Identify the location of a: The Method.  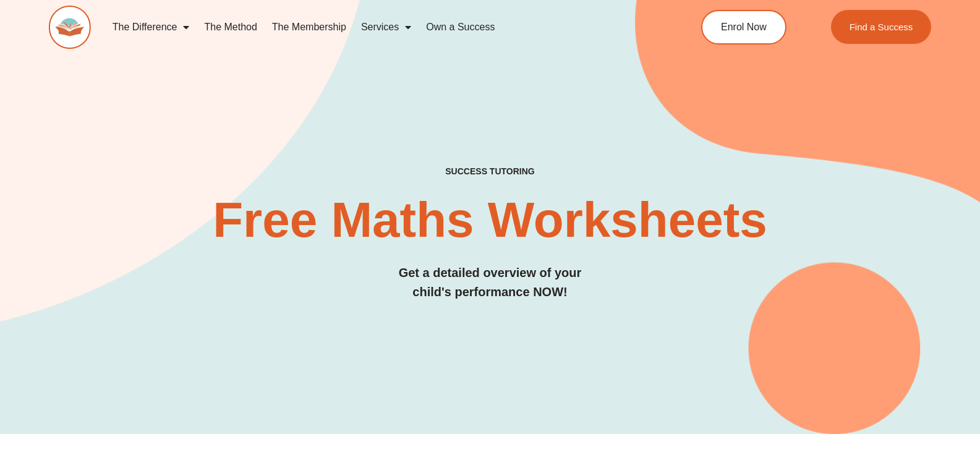
(230, 28).